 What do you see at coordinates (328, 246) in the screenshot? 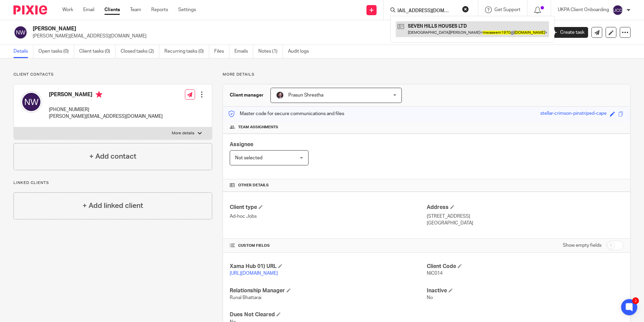
I see `h4: CUSTOM FIELDS` at bounding box center [328, 246].